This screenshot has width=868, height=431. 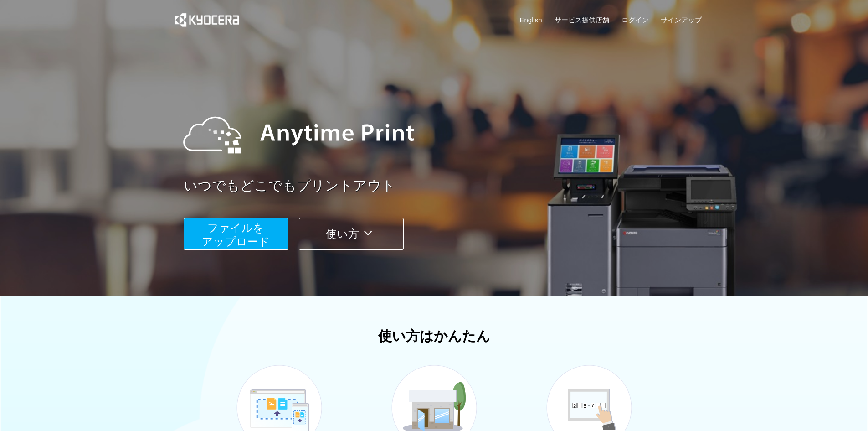 What do you see at coordinates (446, 185) in the screenshot?
I see `a: いつでもどこでもプリントアウト` at bounding box center [446, 185].